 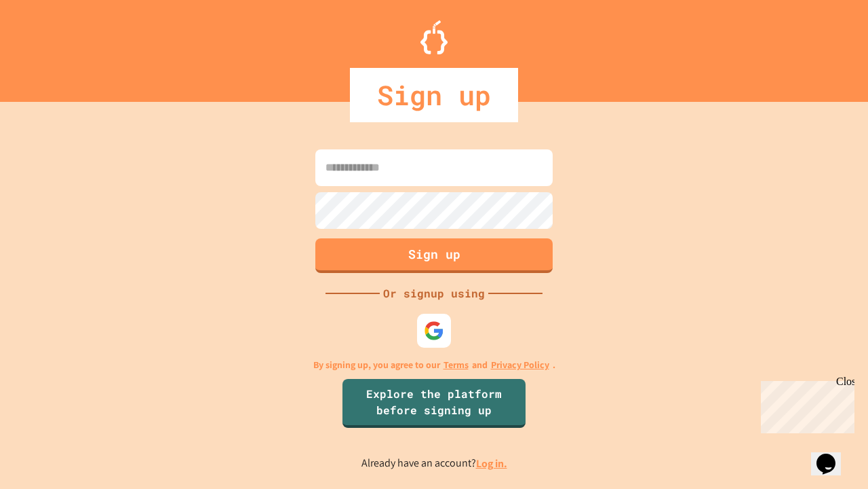 I want to click on div: Sign up, so click(x=434, y=95).